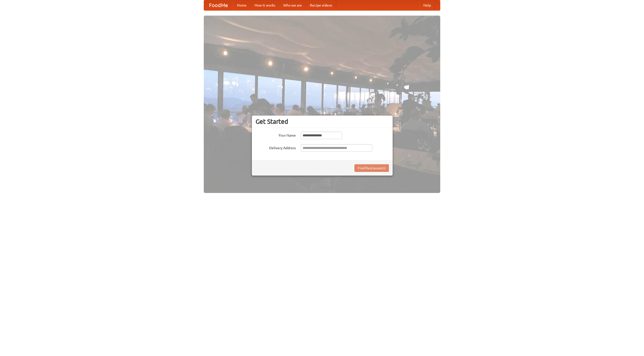 Image resolution: width=644 pixels, height=356 pixels. I want to click on a: Recipe videos, so click(321, 5).